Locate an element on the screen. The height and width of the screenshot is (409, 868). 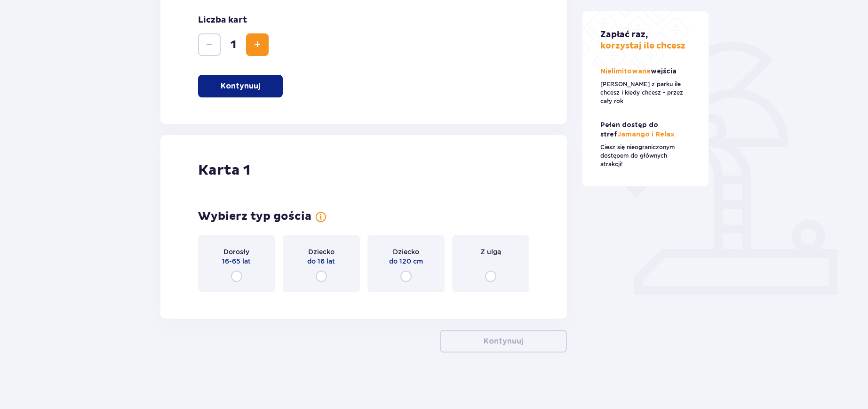
p: Liczba kart is located at coordinates (223, 20).